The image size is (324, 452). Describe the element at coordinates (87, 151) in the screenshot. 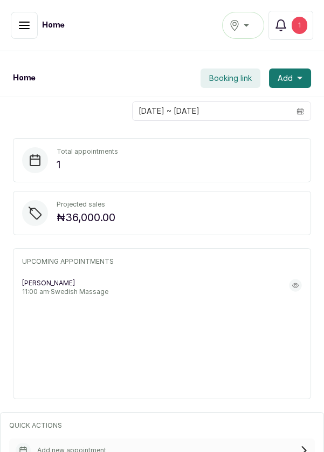

I see `p: Total appointments` at that location.